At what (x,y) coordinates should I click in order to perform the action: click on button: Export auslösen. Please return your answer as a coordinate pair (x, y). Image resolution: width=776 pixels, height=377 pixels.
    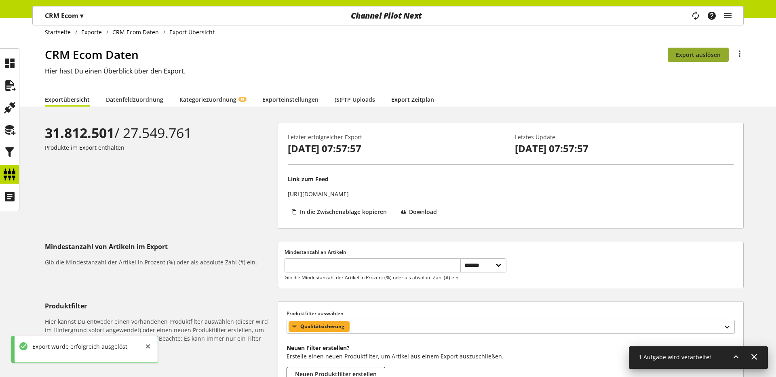
    Looking at the image, I should click on (698, 55).